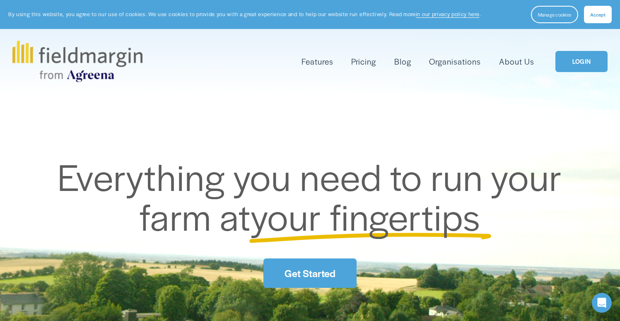  I want to click on span: your fingertips, so click(366, 216).